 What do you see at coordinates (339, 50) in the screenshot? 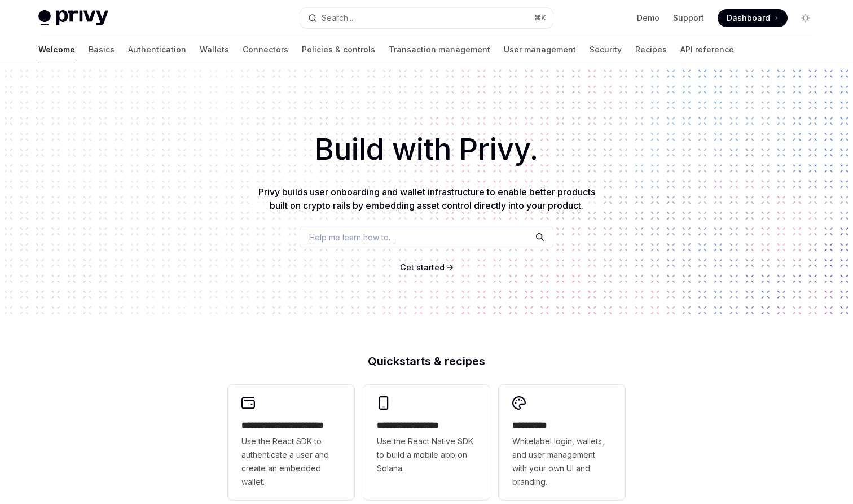
I see `a: Policies & controls` at bounding box center [339, 50].